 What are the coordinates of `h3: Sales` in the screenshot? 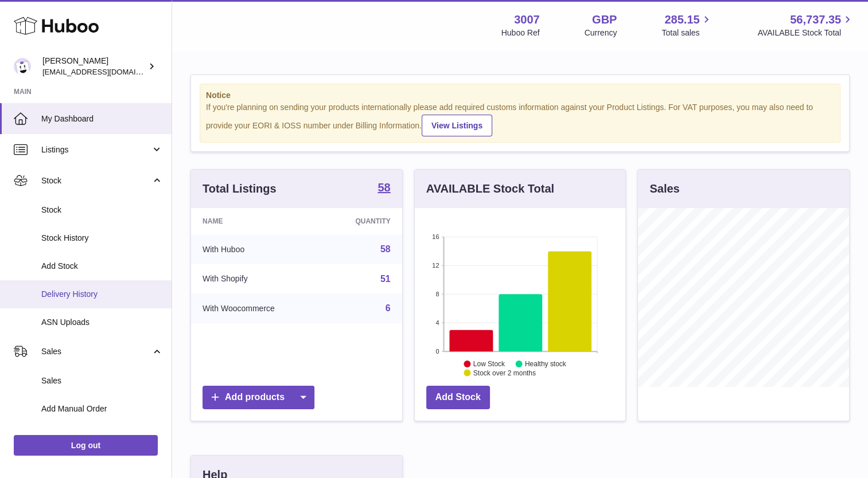 It's located at (665, 188).